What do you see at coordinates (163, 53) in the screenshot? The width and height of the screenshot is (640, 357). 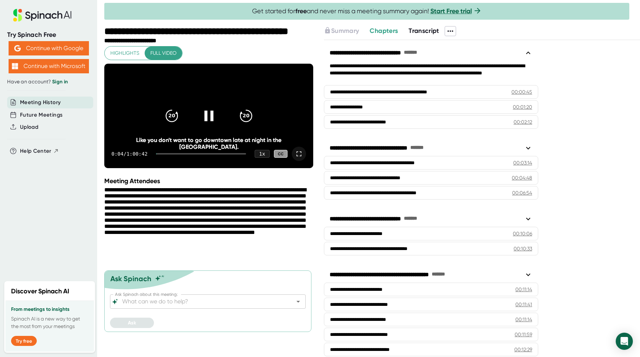 I see `button: Full video` at bounding box center [163, 53].